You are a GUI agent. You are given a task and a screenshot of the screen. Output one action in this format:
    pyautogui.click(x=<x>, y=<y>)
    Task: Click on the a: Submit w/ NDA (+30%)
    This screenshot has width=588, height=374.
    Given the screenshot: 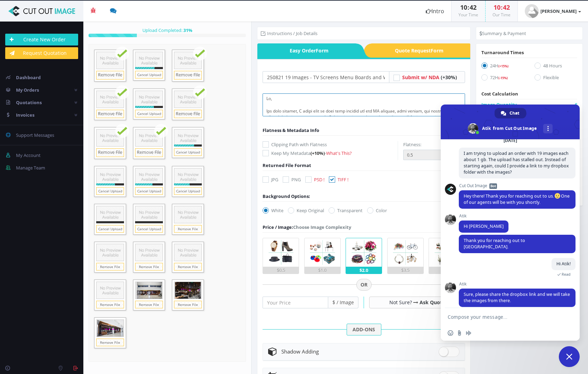 What is the action you would take?
    pyautogui.click(x=430, y=77)
    